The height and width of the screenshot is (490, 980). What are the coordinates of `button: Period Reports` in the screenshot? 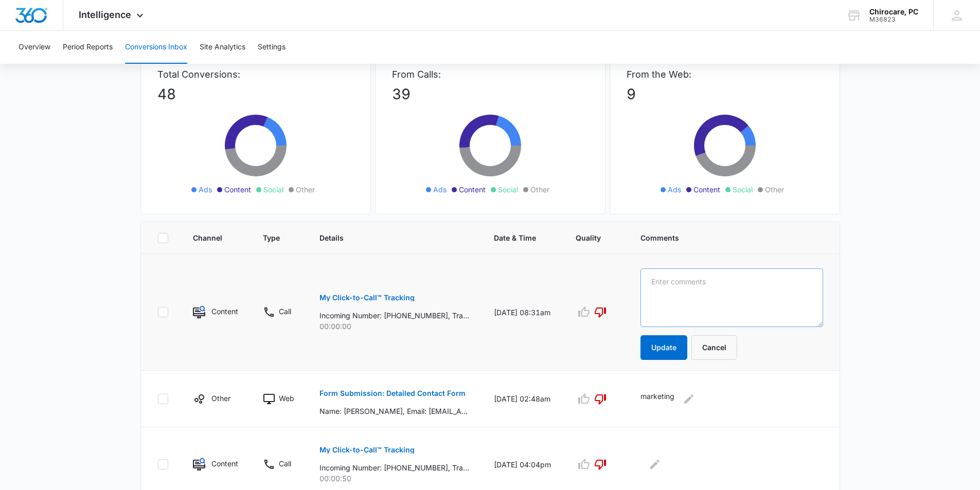 It's located at (88, 47).